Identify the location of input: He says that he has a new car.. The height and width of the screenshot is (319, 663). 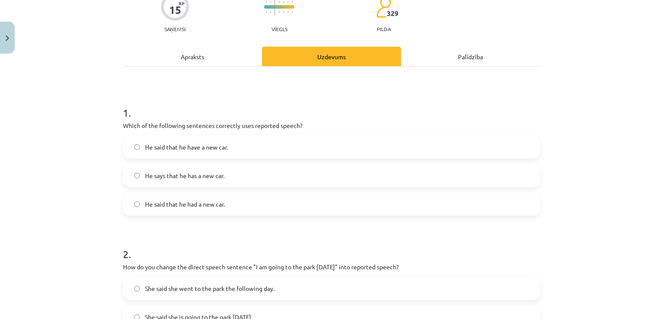
(137, 175).